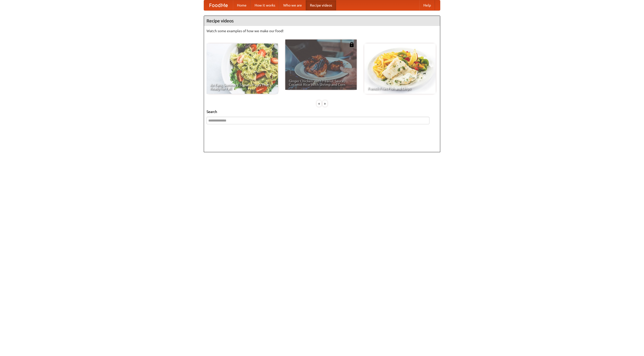 The image size is (644, 356). What do you see at coordinates (293, 6) in the screenshot?
I see `a: Who we are` at bounding box center [293, 6].